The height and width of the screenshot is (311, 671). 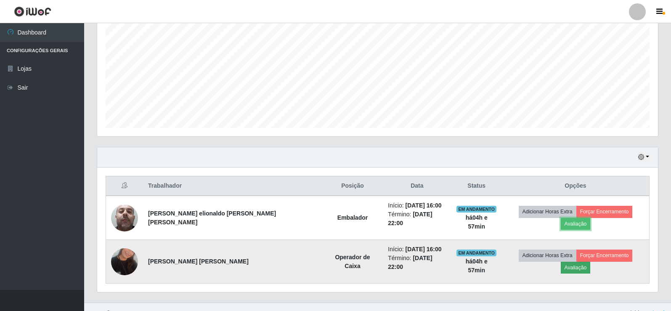 What do you see at coordinates (417, 186) in the screenshot?
I see `th: Data` at bounding box center [417, 186].